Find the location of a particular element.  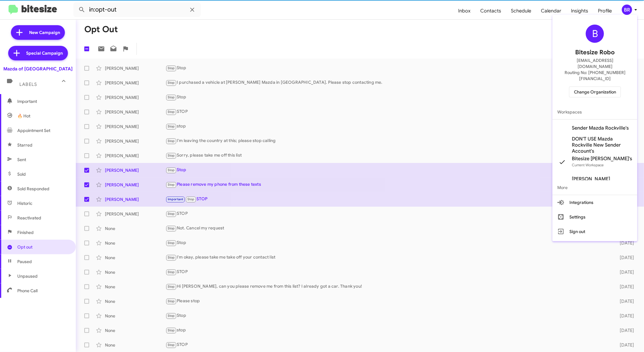

span: DON'T USE Mazda Rockville New Sender Account's is located at coordinates (603, 145).